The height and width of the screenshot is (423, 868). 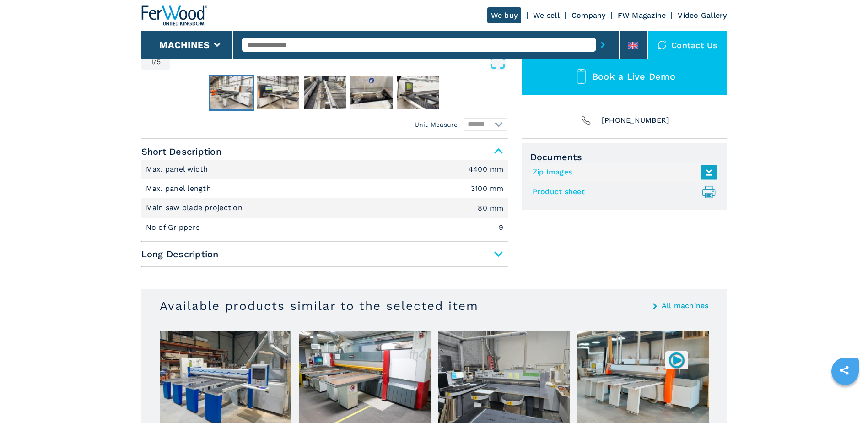 What do you see at coordinates (180, 189) in the screenshot?
I see `p: Max. panel length` at bounding box center [180, 189].